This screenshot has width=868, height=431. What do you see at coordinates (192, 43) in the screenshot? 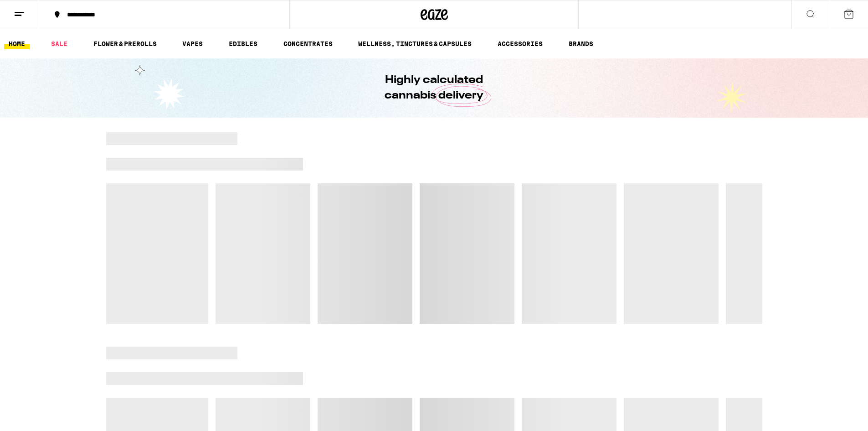
I see `a: VAPES` at bounding box center [192, 43].